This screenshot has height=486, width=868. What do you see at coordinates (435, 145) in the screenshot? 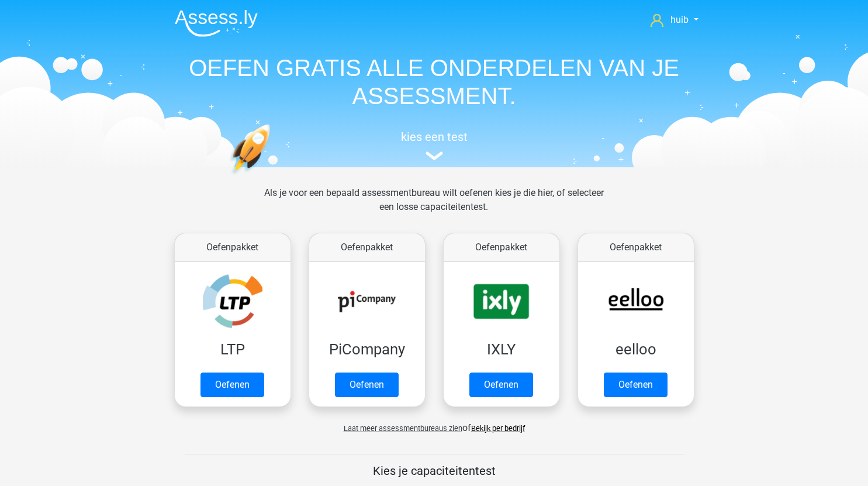
I see `a: kies een test` at bounding box center [435, 145].